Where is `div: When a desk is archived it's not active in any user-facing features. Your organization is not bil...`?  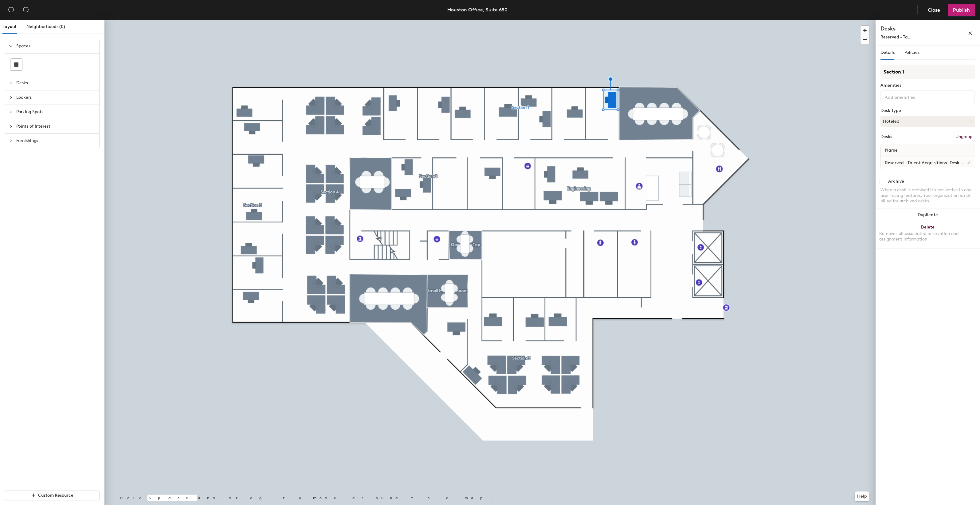 div: When a desk is archived it's not active in any user-facing features. Your organization is not bil... is located at coordinates (927, 195).